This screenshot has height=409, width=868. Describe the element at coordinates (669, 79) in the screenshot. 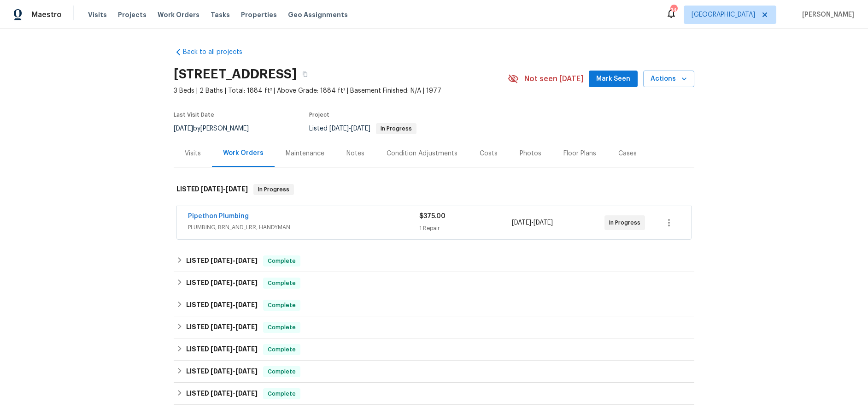

I see `button: Actions` at that location.